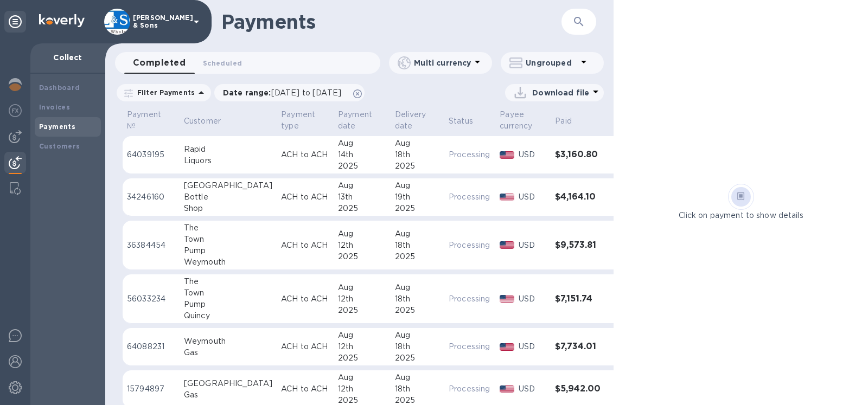  What do you see at coordinates (15, 110) in the screenshot?
I see `img: Foreign exchange` at bounding box center [15, 110].